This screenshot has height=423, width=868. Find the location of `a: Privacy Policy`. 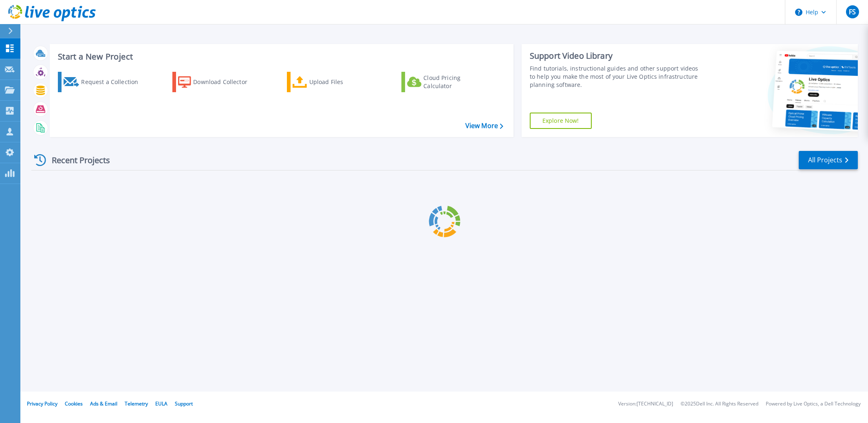

a: Privacy Policy is located at coordinates (42, 403).